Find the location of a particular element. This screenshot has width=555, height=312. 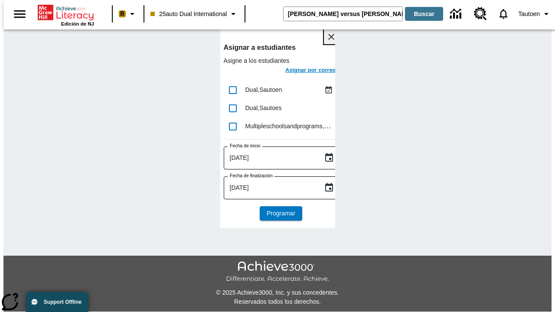

a: Notificaciones is located at coordinates (504, 14).